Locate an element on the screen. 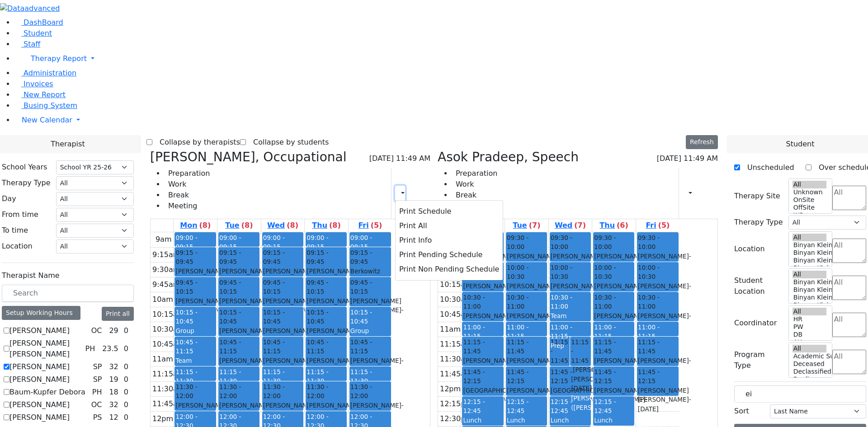 The width and height of the screenshot is (868, 427). div: 29 is located at coordinates (114, 331).